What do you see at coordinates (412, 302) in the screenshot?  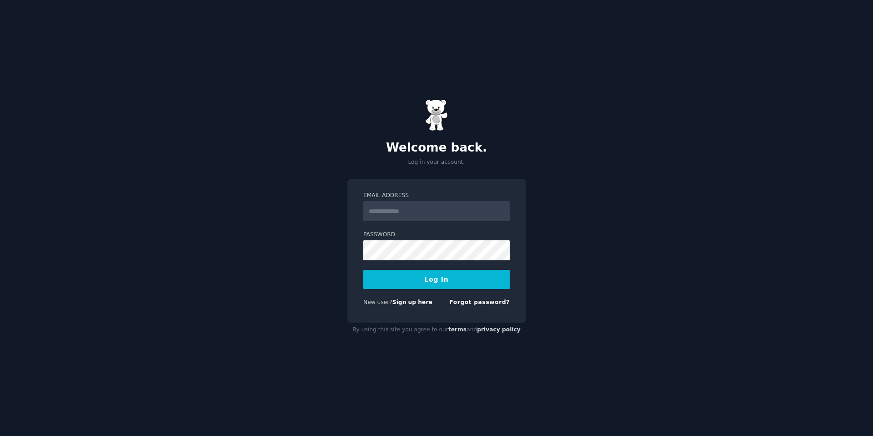 I see `a: Sign up here` at bounding box center [412, 302].